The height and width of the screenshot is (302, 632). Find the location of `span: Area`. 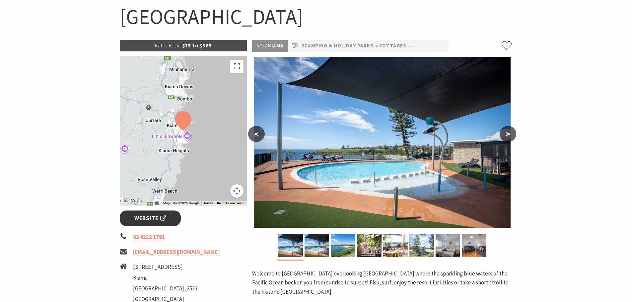

span: Area is located at coordinates (262, 45).